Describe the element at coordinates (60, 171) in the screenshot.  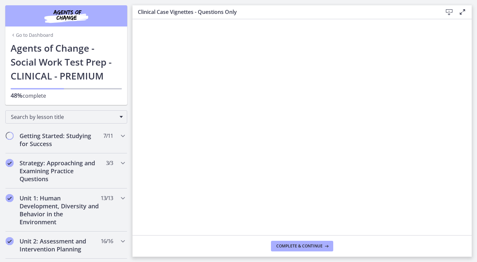
I see `h2: Strategy: Approaching and Examining Practice Questions` at that location.